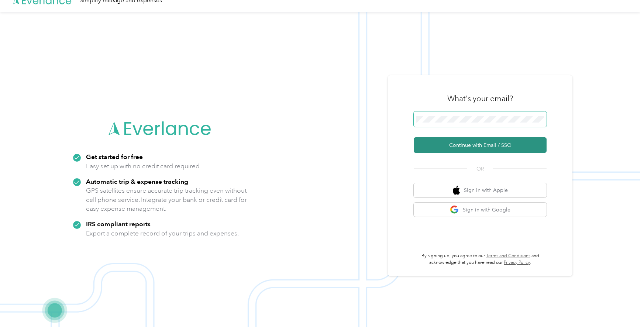  Describe the element at coordinates (454, 210) in the screenshot. I see `img: google logo` at that location.